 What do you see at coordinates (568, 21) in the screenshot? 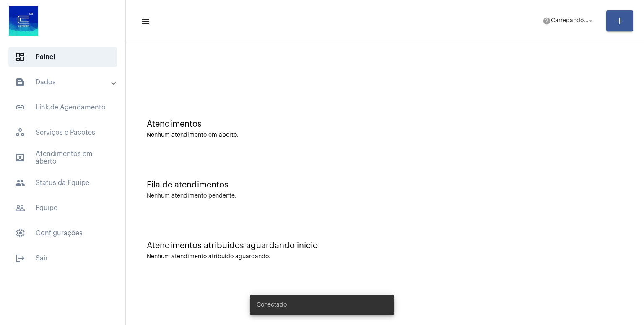
I see `button: Carregando...` at bounding box center [568, 21].